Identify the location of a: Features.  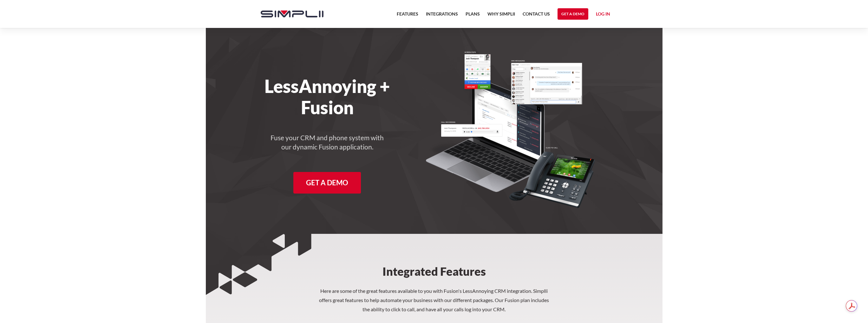
(408, 16).